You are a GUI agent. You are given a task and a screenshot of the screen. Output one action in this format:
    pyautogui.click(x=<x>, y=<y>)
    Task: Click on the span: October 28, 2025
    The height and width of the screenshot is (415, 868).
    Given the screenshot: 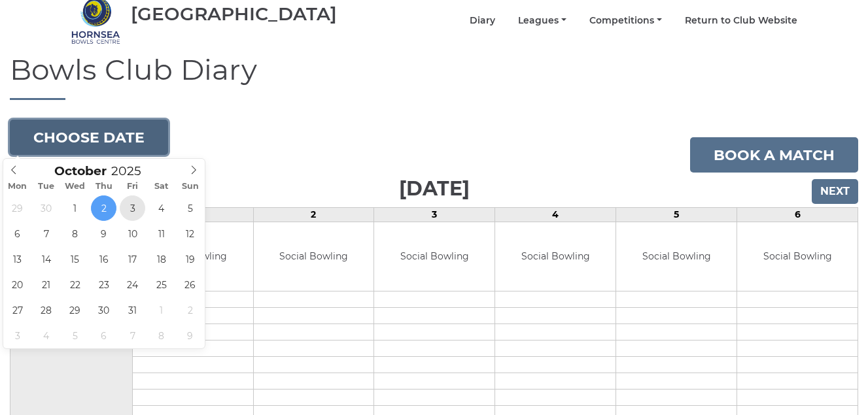 What is the action you would take?
    pyautogui.click(x=46, y=310)
    